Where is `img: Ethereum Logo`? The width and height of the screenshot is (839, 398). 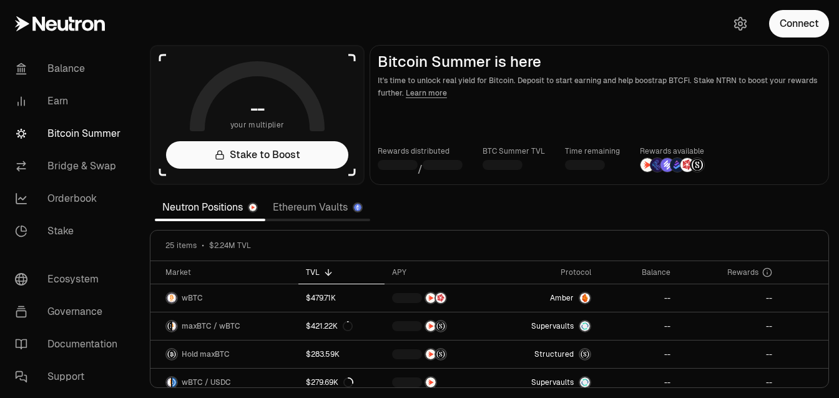 img: Ethereum Logo is located at coordinates (358, 207).